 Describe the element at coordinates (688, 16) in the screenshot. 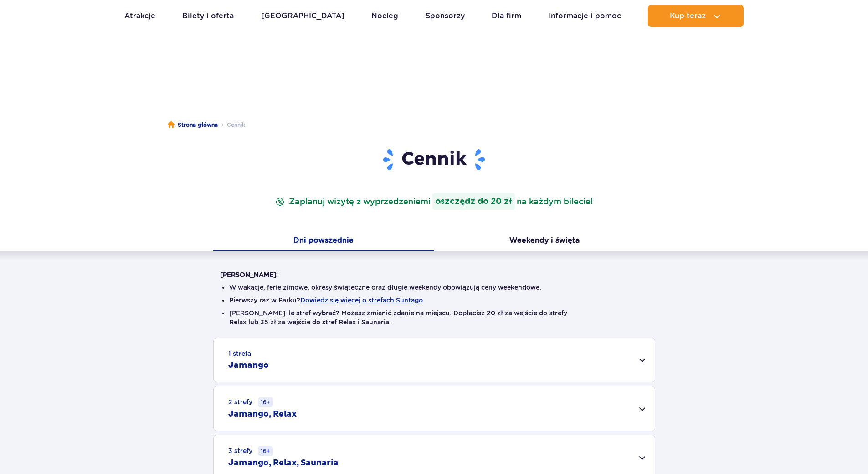

I see `span: Kup teraz` at that location.